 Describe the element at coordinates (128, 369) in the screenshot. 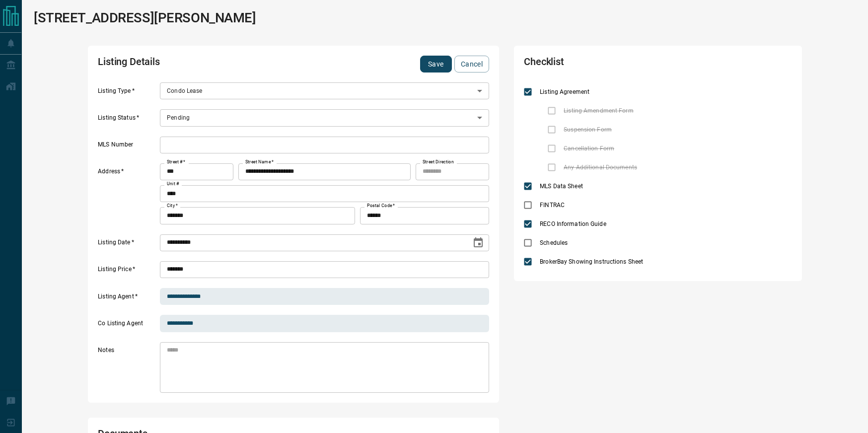

I see `label: Notes` at that location.